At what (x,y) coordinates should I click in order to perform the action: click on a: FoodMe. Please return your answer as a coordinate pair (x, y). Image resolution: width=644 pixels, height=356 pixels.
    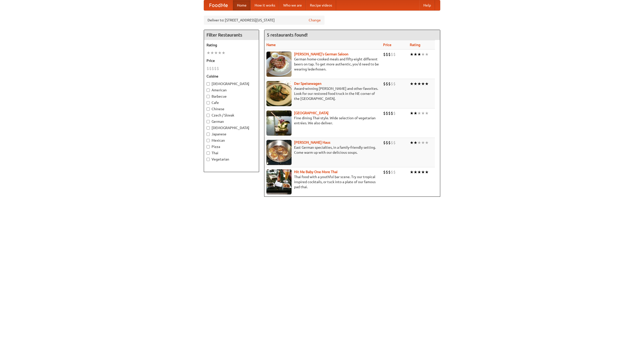
    Looking at the image, I should click on (218, 5).